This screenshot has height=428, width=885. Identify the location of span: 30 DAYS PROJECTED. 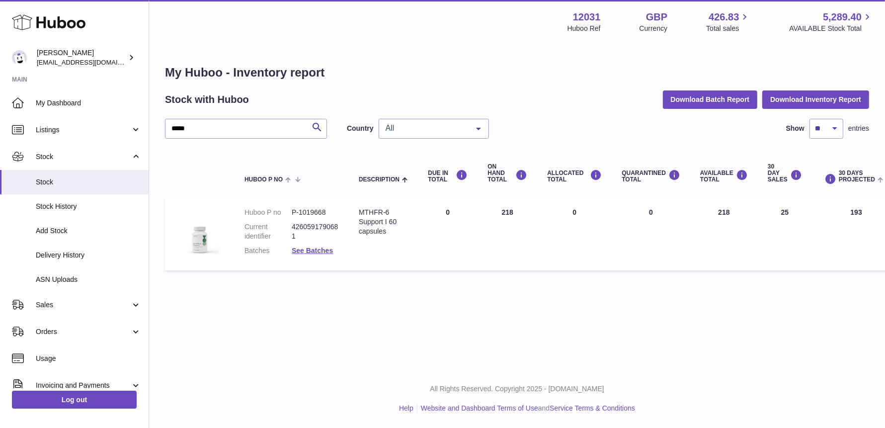
(856, 176).